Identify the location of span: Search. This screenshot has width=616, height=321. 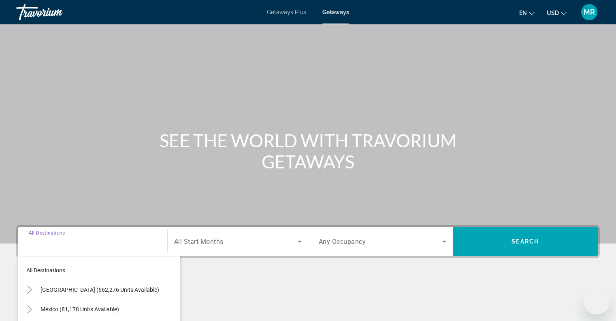
(526, 241).